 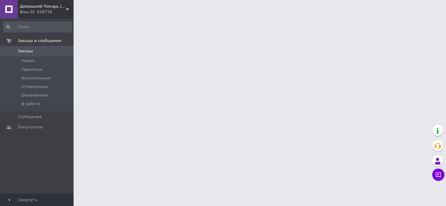 I want to click on span: Домашний Пекарь | Магазин для кондитеров, so click(x=43, y=6).